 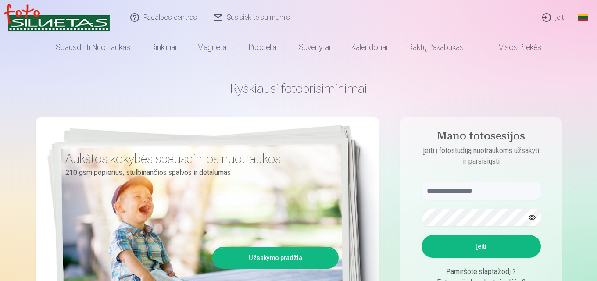 What do you see at coordinates (57, 18) in the screenshot?
I see `img: /v3` at bounding box center [57, 18].